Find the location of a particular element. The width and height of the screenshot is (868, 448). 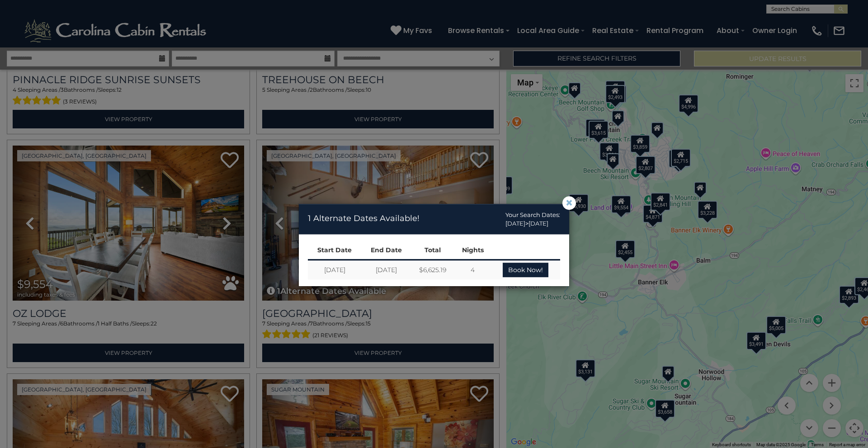

th: Nights is located at coordinates (473, 250).